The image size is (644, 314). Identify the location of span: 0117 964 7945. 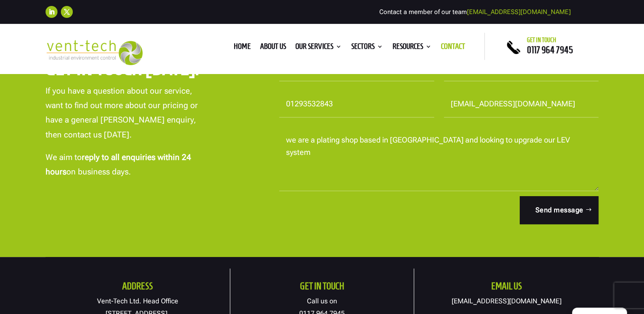
(550, 50).